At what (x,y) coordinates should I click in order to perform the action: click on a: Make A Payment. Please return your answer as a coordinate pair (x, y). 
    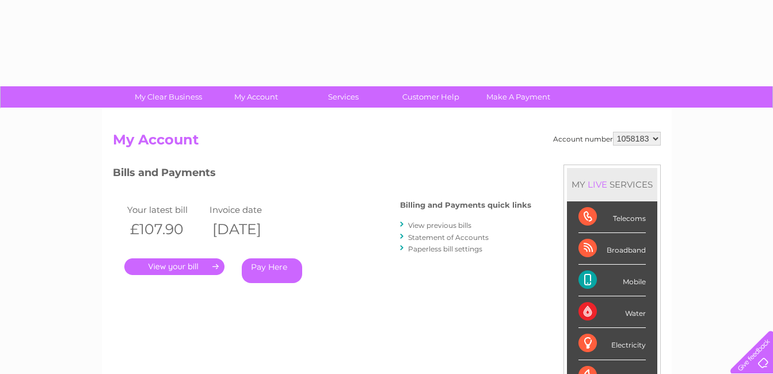
    Looking at the image, I should click on (518, 97).